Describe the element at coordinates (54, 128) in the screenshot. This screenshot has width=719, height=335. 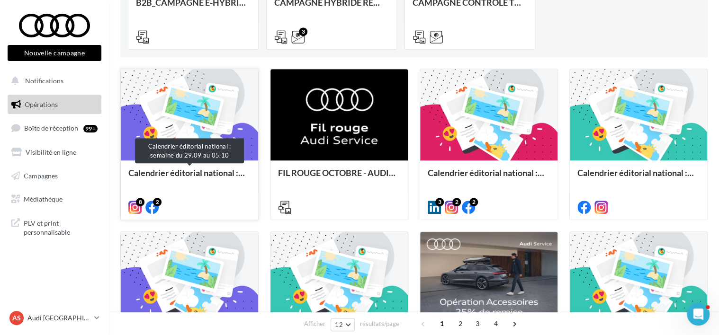
I see `a: Boîte de réception99+` at that location.